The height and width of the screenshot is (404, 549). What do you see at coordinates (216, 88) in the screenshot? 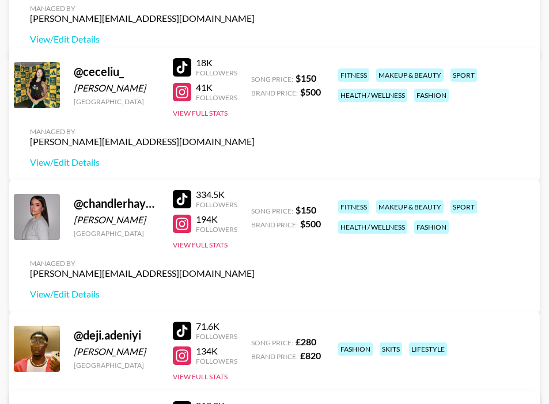
I see `div: 41K` at bounding box center [216, 88].